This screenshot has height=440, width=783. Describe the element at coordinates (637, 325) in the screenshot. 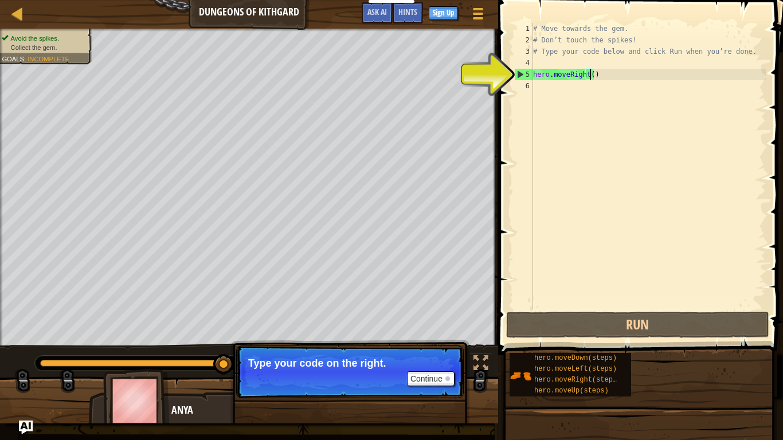

I see `button: Run` at that location.